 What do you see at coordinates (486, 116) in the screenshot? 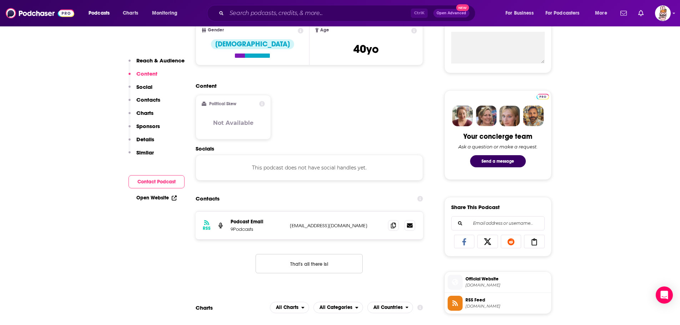
I see `img: Barbara Profile` at bounding box center [486, 116].